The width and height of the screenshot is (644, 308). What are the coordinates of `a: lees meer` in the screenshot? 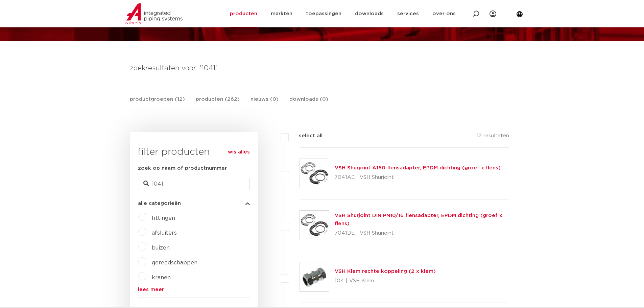 It's located at (193, 290).